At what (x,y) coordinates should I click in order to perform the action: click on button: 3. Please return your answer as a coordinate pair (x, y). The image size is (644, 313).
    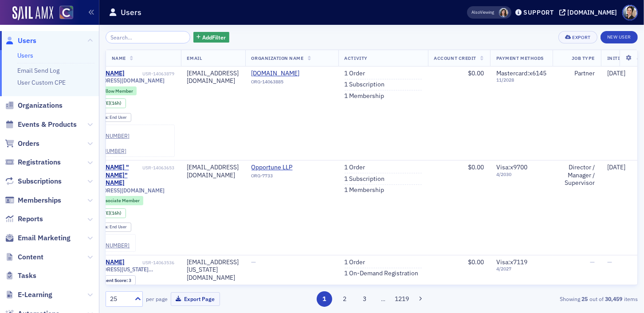
    Looking at the image, I should click on (365, 299).